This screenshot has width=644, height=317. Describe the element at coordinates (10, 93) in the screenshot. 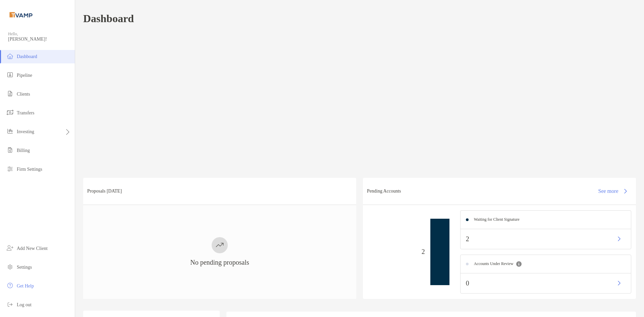

I see `img: clients icon` at that location.